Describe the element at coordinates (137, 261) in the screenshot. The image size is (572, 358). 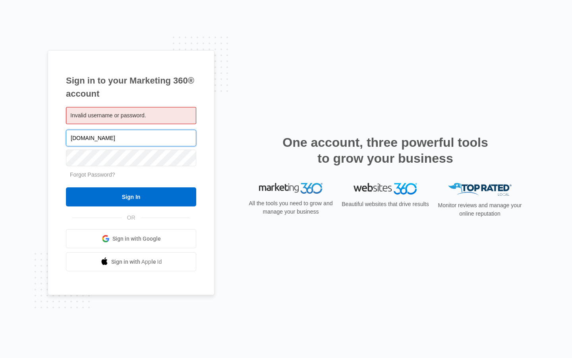
I see `span: Sign in with Apple Id` at that location.